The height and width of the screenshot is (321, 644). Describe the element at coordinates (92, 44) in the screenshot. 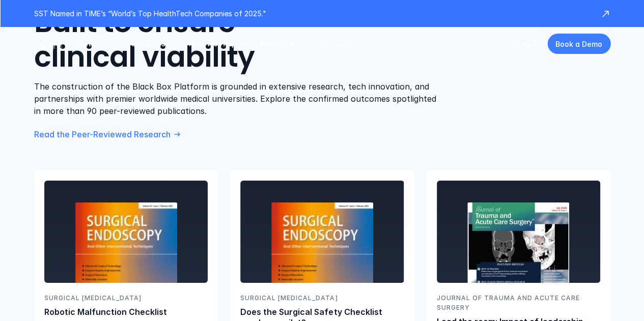

I see `p: Platform` at that location.